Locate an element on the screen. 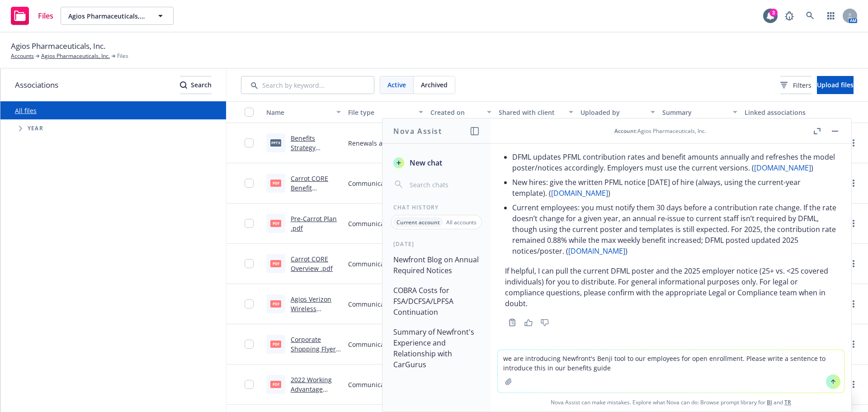 Image resolution: width=868 pixels, height=412 pixels. a: Pre-Carrot Plan .pdf is located at coordinates (314, 223).